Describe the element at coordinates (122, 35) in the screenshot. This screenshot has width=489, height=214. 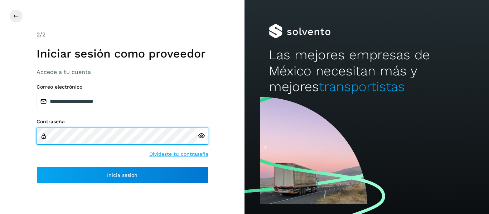
I see `div: /2` at that location.